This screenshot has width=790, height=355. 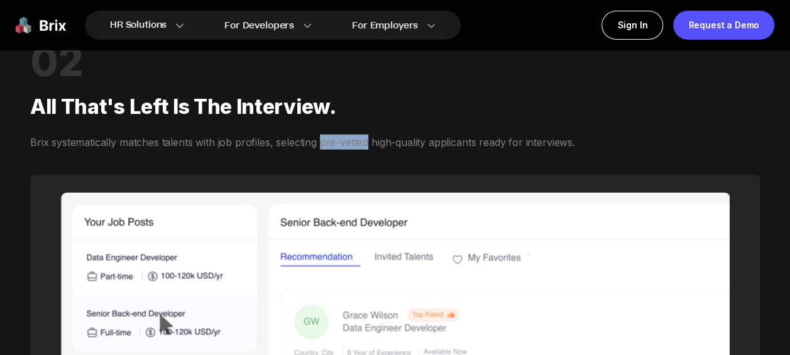 I want to click on div: All that's left is the interview., so click(x=395, y=107).